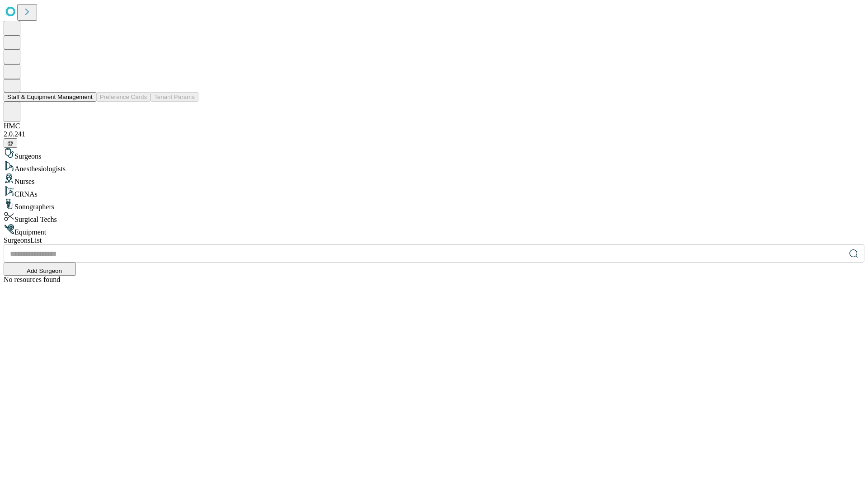 This screenshot has width=868, height=488. Describe the element at coordinates (174, 97) in the screenshot. I see `button: Tenant Params` at that location.